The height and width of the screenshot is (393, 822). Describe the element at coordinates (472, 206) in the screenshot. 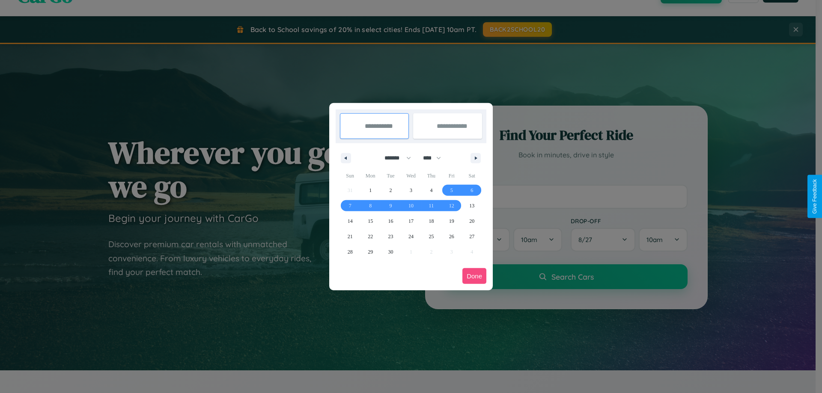

I see `button: 13` at that location.